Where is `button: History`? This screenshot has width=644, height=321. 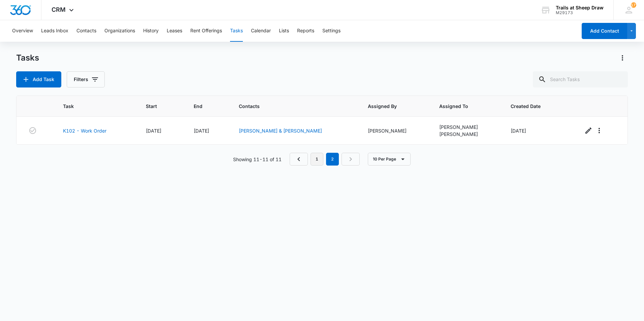 button: History is located at coordinates (151, 31).